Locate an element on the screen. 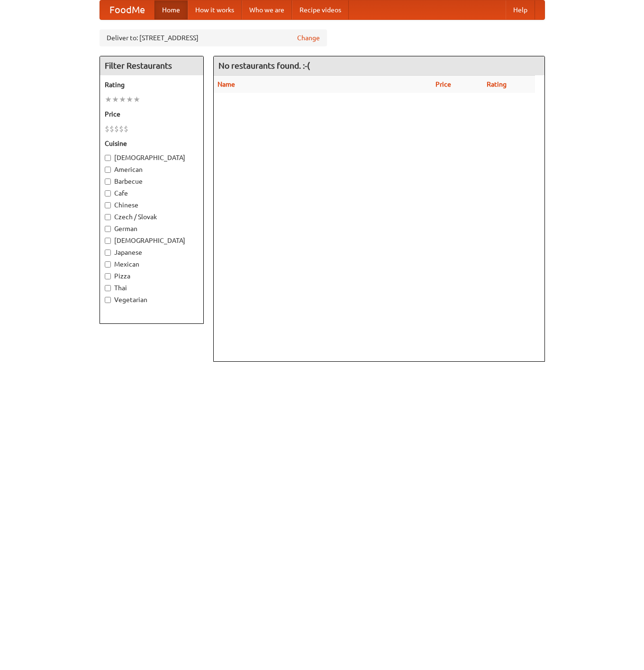 This screenshot has width=644, height=670. label: American is located at coordinates (151, 169).